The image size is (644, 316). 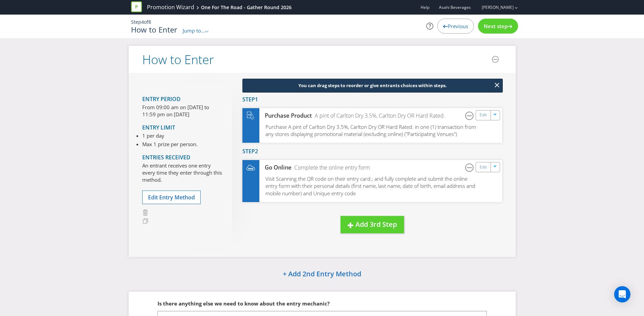 I want to click on span: 1, so click(x=256, y=99).